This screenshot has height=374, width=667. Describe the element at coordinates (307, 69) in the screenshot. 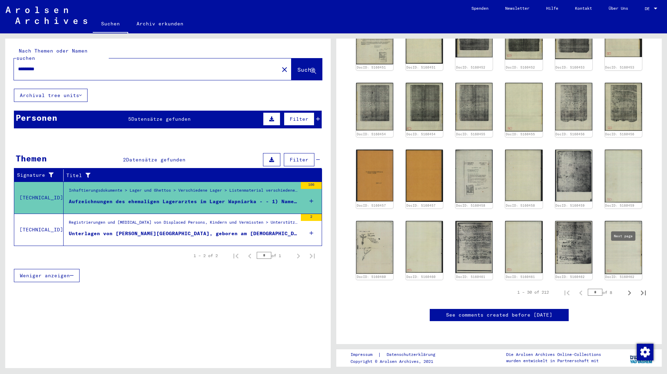

I see `button: Suche` at that location.